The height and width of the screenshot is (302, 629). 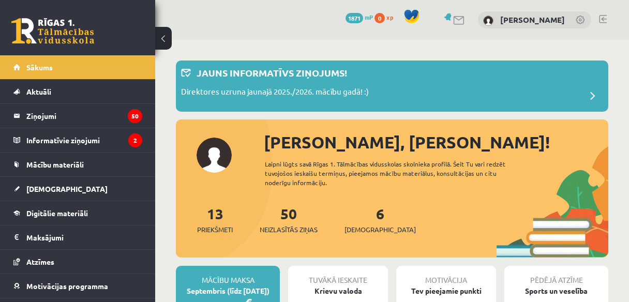 What do you see at coordinates (78, 262) in the screenshot?
I see `a: Atzīmes` at bounding box center [78, 262].